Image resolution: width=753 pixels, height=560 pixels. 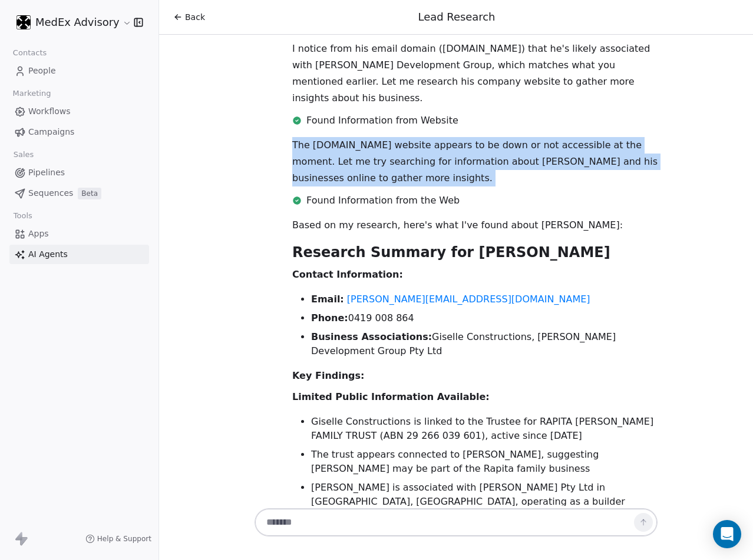 I want to click on span: Sales, so click(x=23, y=154).